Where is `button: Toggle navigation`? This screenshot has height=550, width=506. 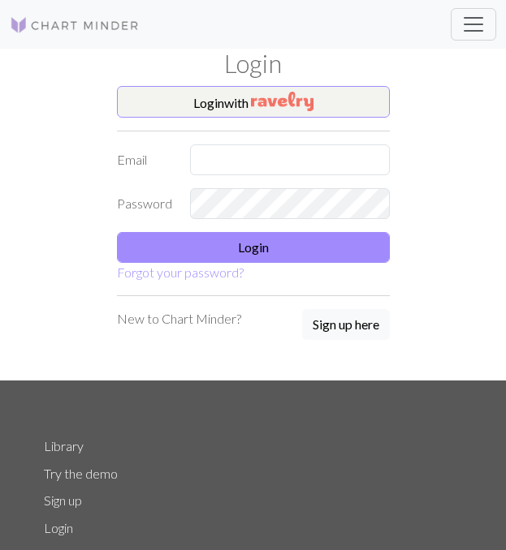
button: Toggle navigation is located at coordinates (473, 24).